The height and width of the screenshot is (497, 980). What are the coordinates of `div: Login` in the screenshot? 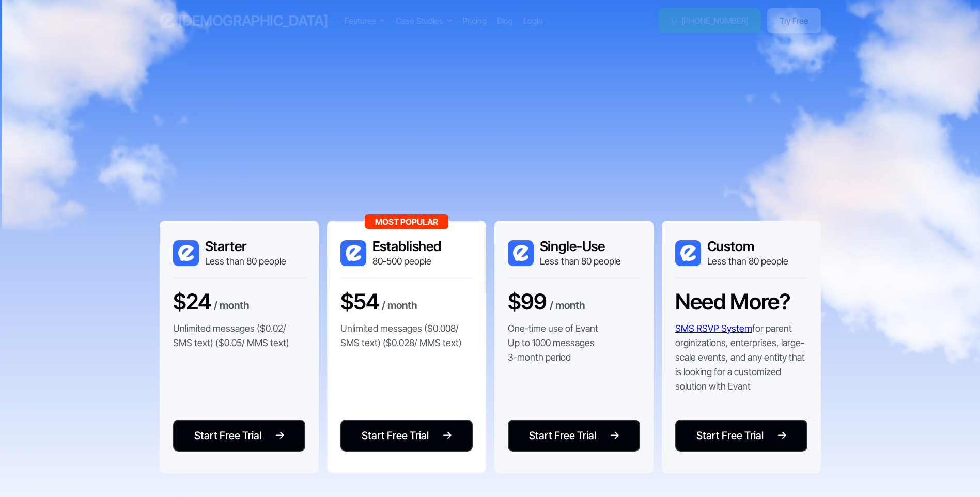 It's located at (533, 21).